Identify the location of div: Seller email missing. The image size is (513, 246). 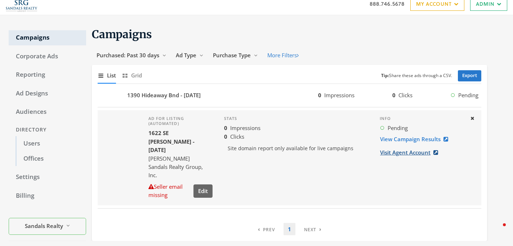
(169, 191).